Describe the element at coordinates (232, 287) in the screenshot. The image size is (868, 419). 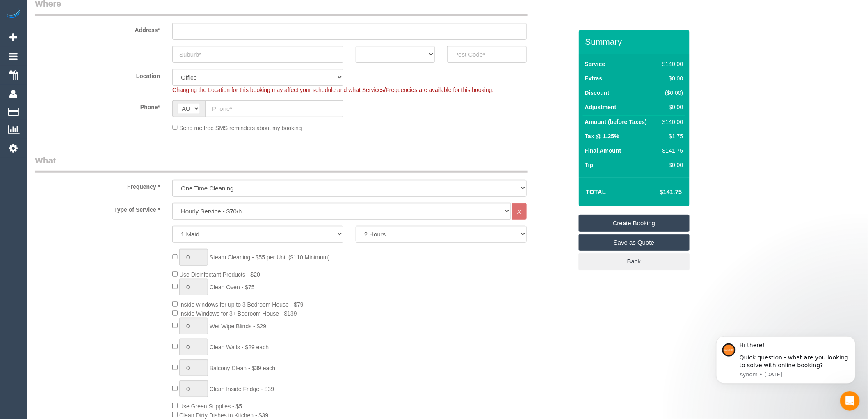
I see `span: Clean Oven - $75` at that location.